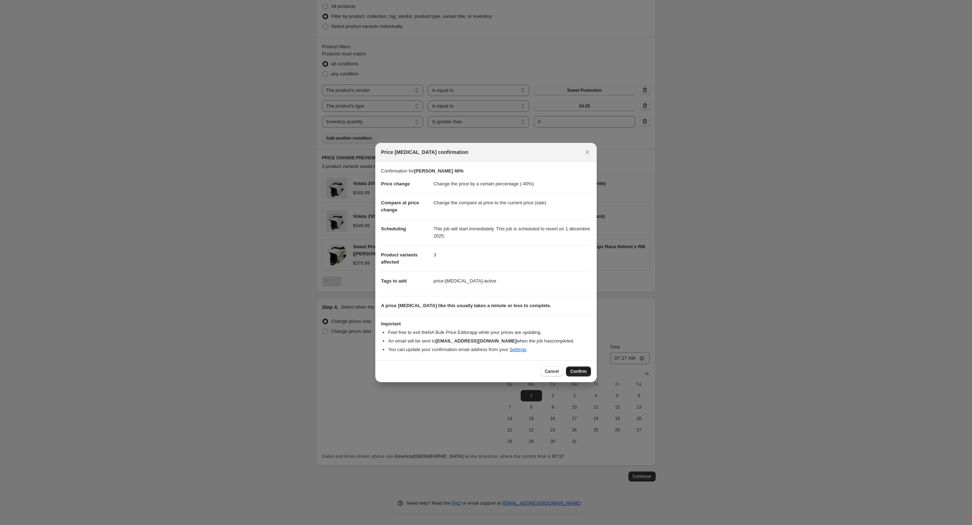 Image resolution: width=972 pixels, height=525 pixels. Describe the element at coordinates (400, 206) in the screenshot. I see `span: Compare at price change` at that location.